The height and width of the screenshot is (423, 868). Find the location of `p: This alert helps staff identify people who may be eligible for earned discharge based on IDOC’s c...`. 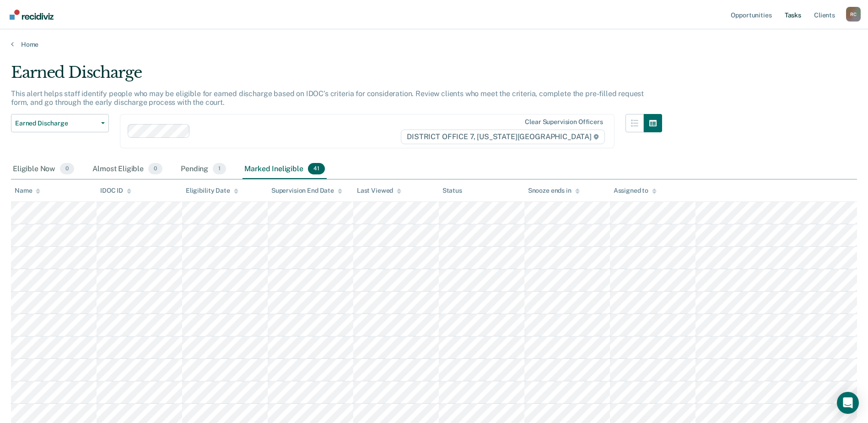

p: This alert helps staff identify people who may be eligible for earned discharge based on IDOC’s c... is located at coordinates (327, 98).